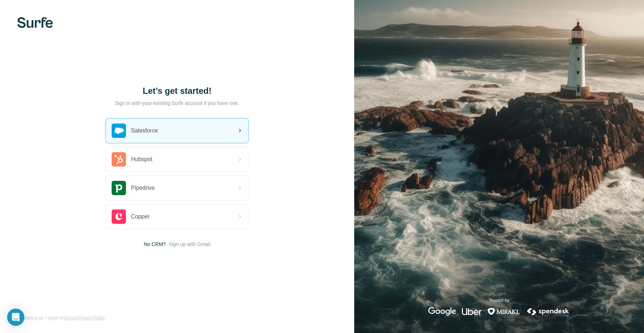  What do you see at coordinates (504, 311) in the screenshot?
I see `img: mirakl's logo` at bounding box center [504, 311].